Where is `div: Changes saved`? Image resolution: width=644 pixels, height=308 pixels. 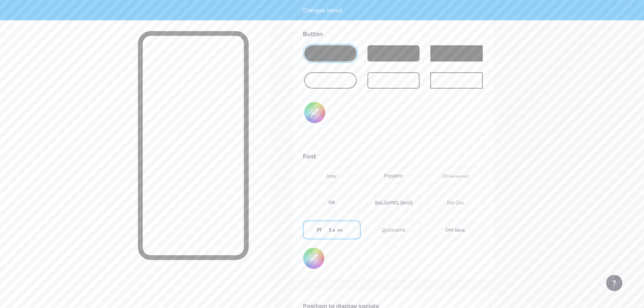 div: Changes saved is located at coordinates (322, 10).